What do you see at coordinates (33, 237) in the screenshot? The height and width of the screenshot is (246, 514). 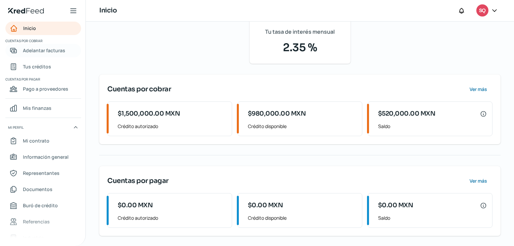 I see `span: Industria` at bounding box center [33, 237].